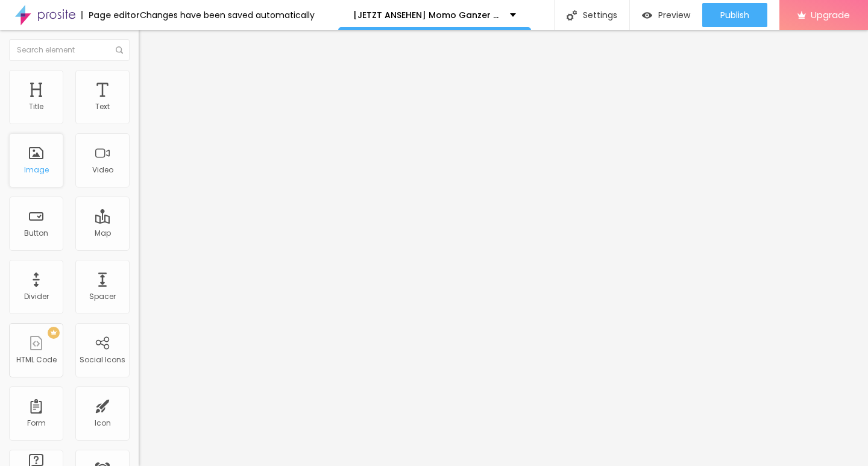 The width and height of the screenshot is (868, 466). What do you see at coordinates (103, 170) in the screenshot?
I see `div: Video` at bounding box center [103, 170].